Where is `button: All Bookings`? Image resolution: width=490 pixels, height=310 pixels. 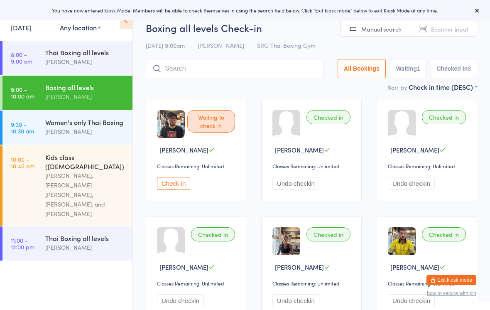
button: All Bookings is located at coordinates (362, 69).